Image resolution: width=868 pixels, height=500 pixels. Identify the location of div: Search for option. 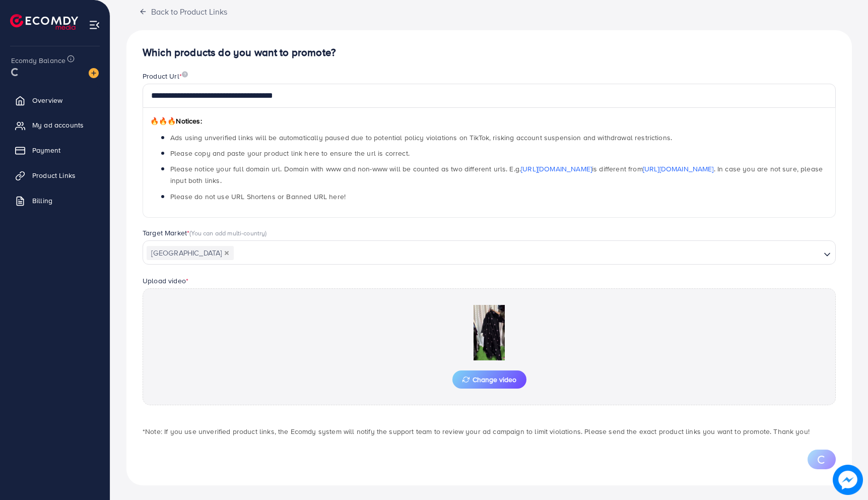
(489, 252).